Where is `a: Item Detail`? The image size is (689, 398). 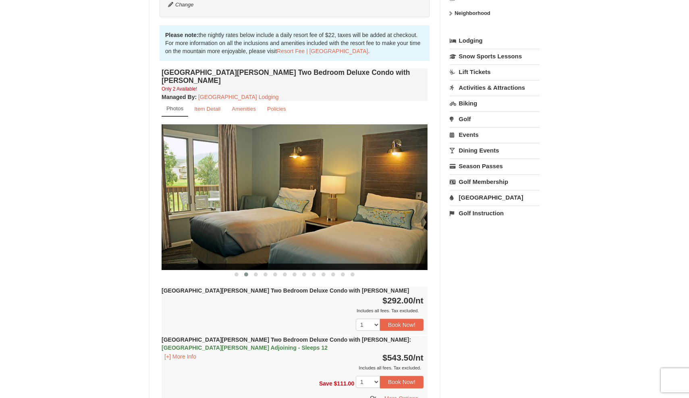 a: Item Detail is located at coordinates (207, 109).